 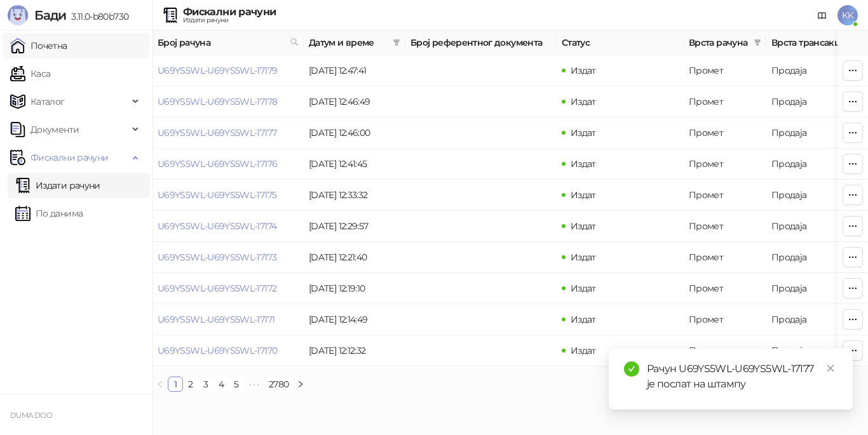 I want to click on span: Документи, so click(x=54, y=130).